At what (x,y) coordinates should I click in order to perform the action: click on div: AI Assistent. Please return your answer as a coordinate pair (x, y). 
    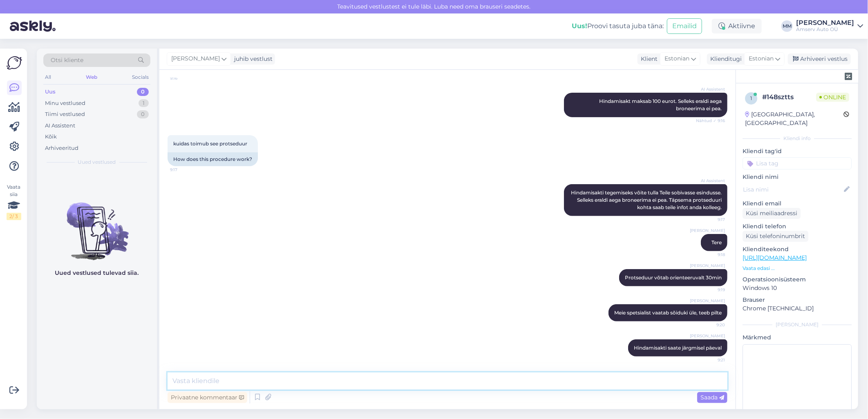
    Looking at the image, I should click on (60, 126).